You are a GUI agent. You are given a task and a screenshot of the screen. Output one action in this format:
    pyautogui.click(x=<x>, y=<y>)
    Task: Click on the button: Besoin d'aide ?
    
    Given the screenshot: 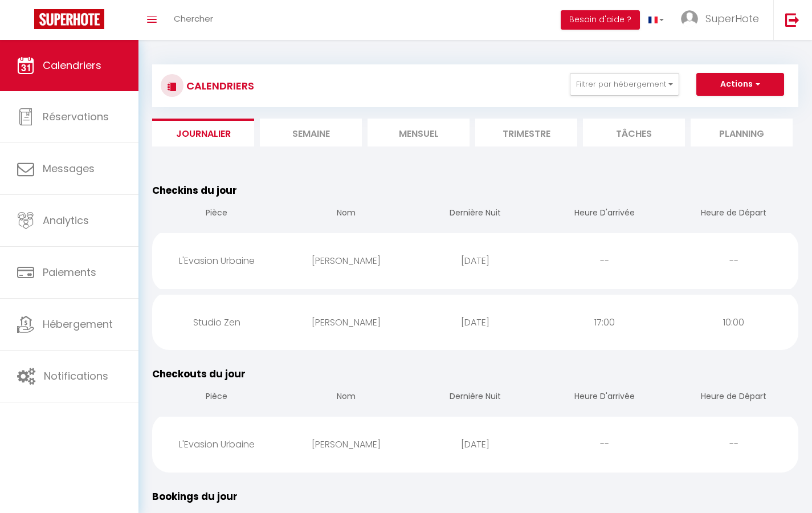 What is the action you would take?
    pyautogui.click(x=600, y=20)
    